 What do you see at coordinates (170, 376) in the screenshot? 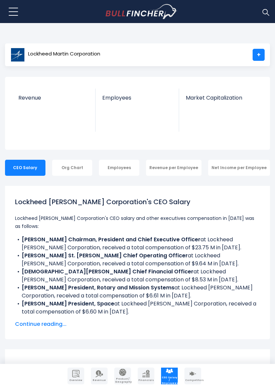
I see `a: Company Employees` at bounding box center [170, 376].